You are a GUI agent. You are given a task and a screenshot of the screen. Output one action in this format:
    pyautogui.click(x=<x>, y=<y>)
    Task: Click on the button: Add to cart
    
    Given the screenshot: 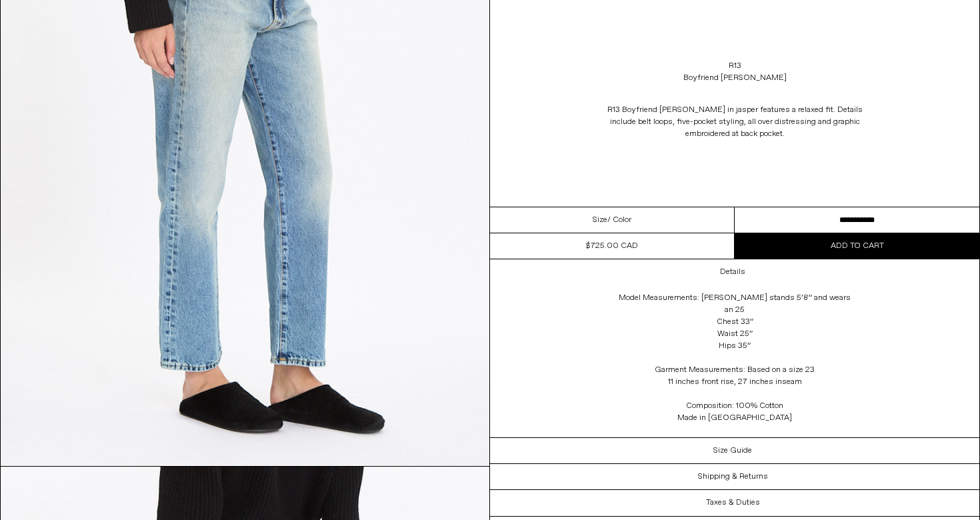 What is the action you would take?
    pyautogui.click(x=857, y=246)
    